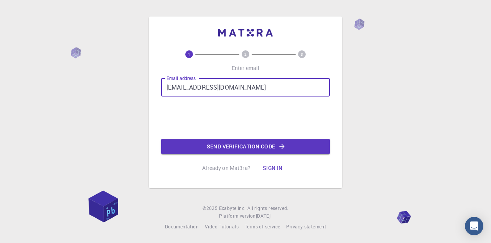  What do you see at coordinates (246, 54) in the screenshot?
I see `text: 2` at bounding box center [246, 54].